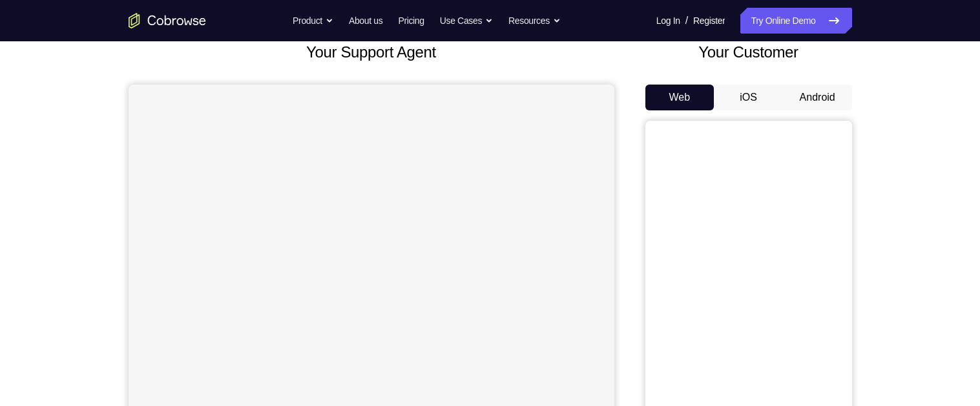 The width and height of the screenshot is (980, 406). I want to click on a: Pricing, so click(411, 21).